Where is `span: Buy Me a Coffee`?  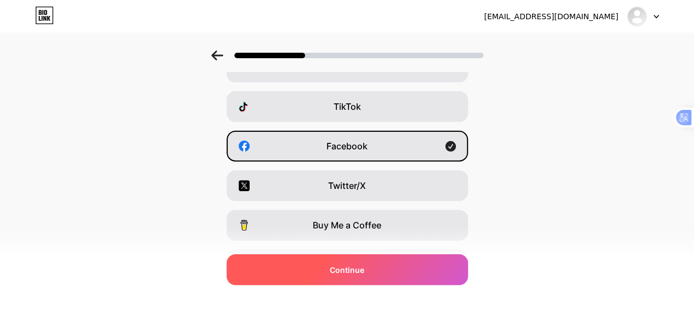
span: Buy Me a Coffee is located at coordinates (347, 225).